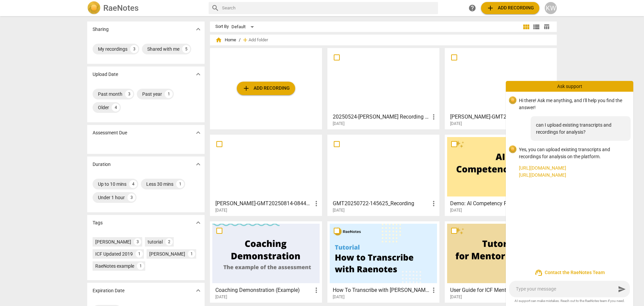 This screenshot has width=644, height=306. What do you see at coordinates (110, 132) in the screenshot?
I see `p: Assessment Due` at bounding box center [110, 132].